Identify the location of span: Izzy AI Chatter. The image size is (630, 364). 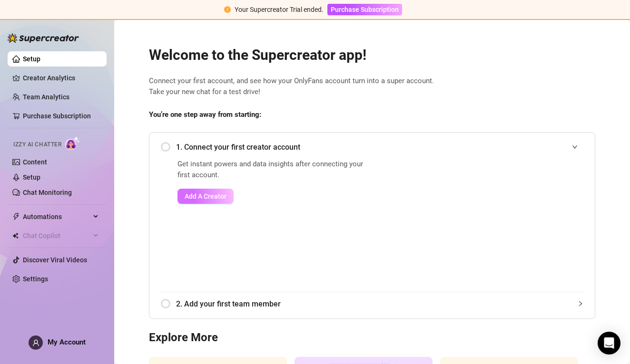
(37, 144).